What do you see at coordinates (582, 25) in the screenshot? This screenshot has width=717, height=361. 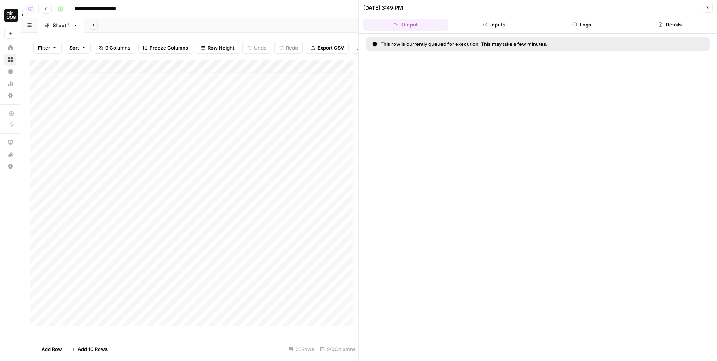 I see `button: Logs` at bounding box center [582, 25].